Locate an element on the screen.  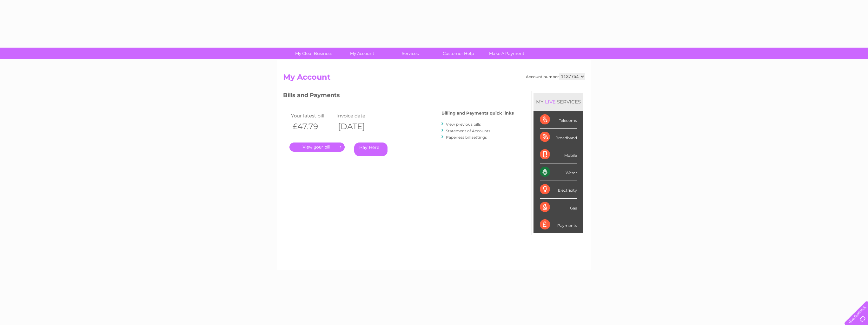
td: Your latest bill is located at coordinates (312, 116).